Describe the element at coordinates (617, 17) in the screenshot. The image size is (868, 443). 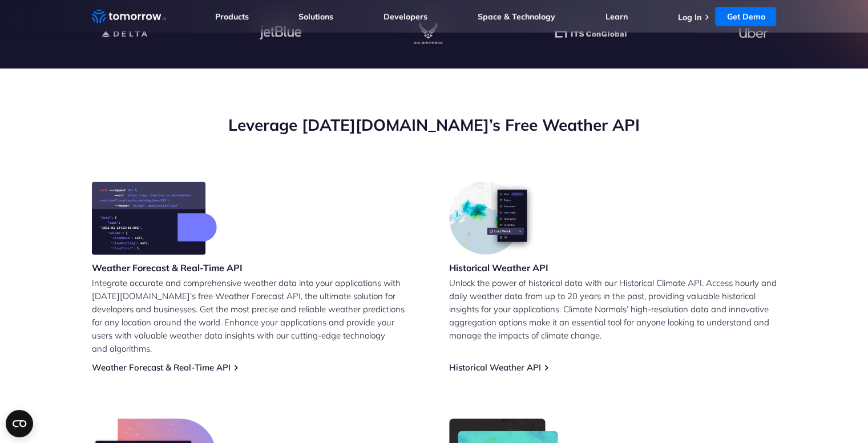
I see `a: Learn` at that location.